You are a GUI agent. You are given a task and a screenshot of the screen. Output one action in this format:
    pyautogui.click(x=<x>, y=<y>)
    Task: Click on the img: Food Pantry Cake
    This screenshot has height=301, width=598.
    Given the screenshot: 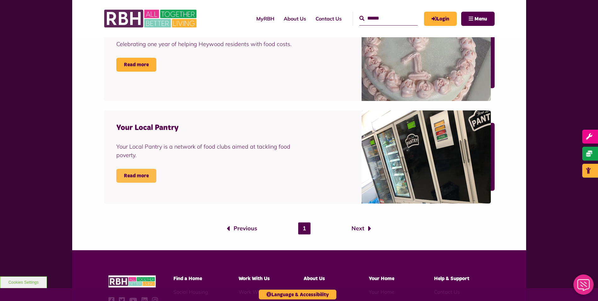 What is the action you would take?
    pyautogui.click(x=426, y=54)
    